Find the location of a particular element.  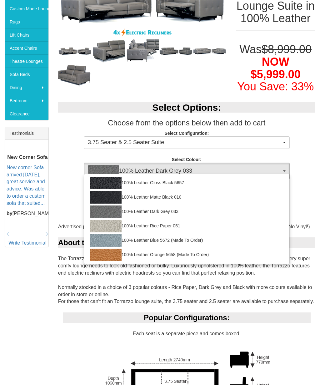

a: 100% Leather Orange 5658 (Made To Order) is located at coordinates (187, 255).